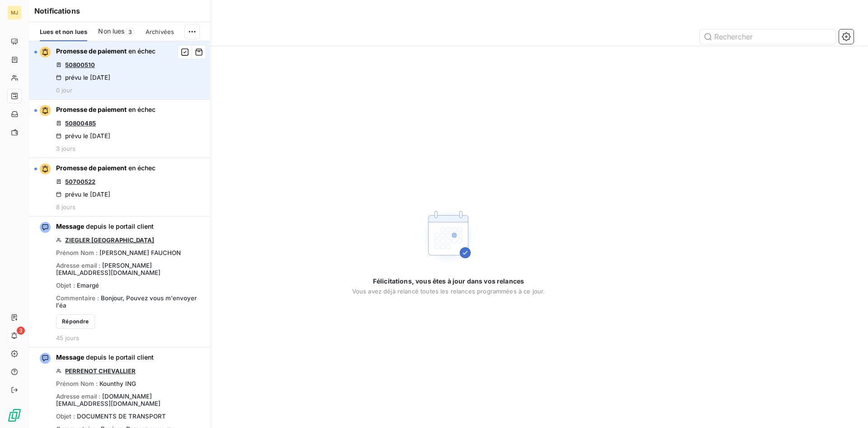 Image resolution: width=868 pixels, height=428 pixels. I want to click on span: Kounthy ING, so click(117, 383).